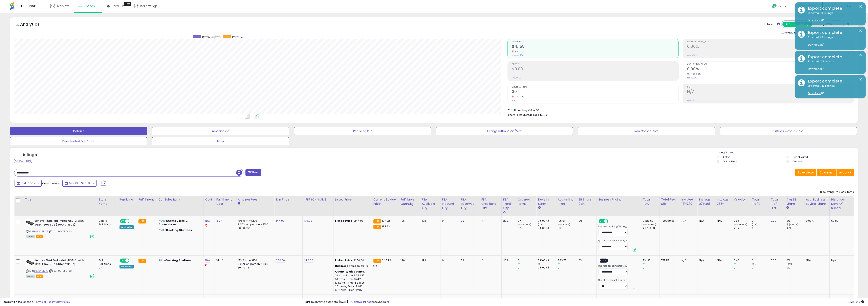 Image resolution: width=868 pixels, height=306 pixels. I want to click on div: 20 Items, Price: $240, so click(352, 286).